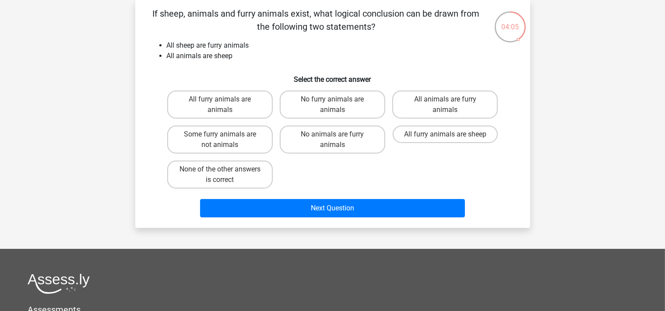 The image size is (665, 311). I want to click on label: No furry animals are animals, so click(332, 105).